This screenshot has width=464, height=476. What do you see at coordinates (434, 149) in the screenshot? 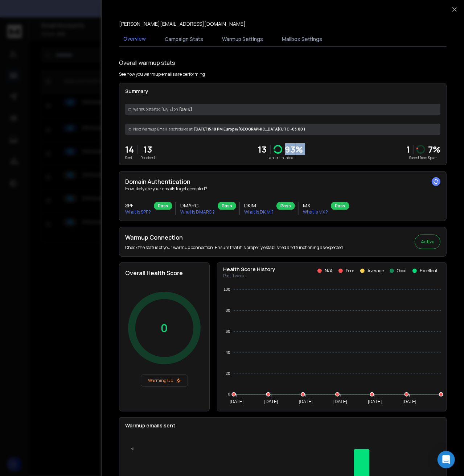
I see `p: 7 %` at bounding box center [434, 149].